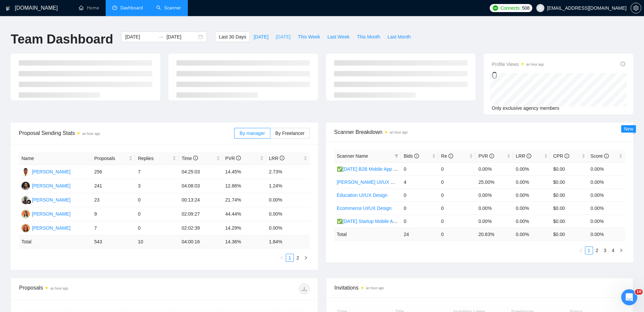 The image size is (644, 312). What do you see at coordinates (113, 186) in the screenshot?
I see `td: 241` at bounding box center [113, 186].